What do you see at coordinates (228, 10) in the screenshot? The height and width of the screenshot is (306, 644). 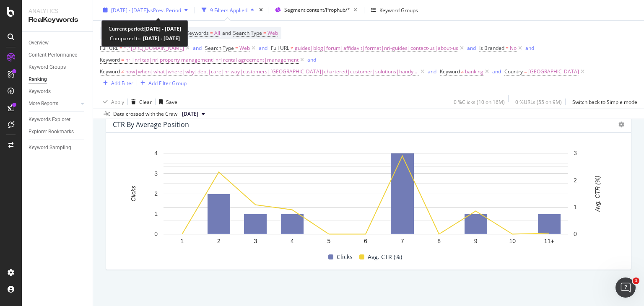 I see `button: 9 Filters Applied` at bounding box center [228, 10].